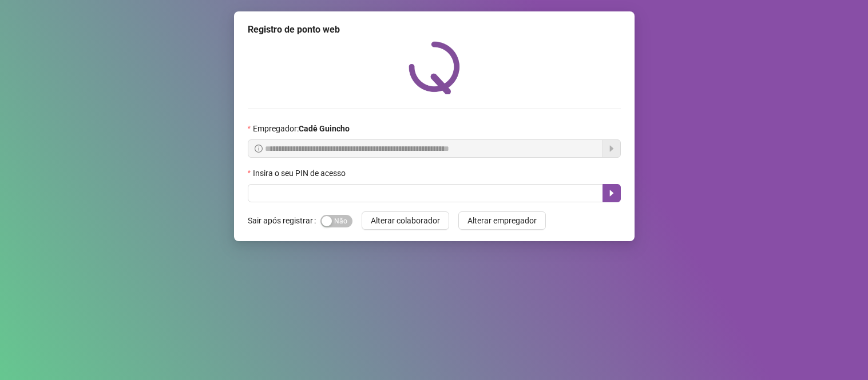 This screenshot has height=380, width=868. What do you see at coordinates (300, 173) in the screenshot?
I see `label: Insira o seu PIN de acesso` at bounding box center [300, 173].